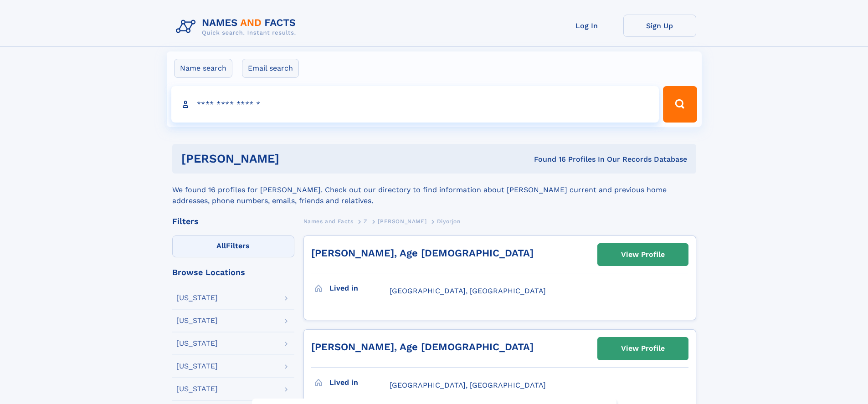  What do you see at coordinates (233, 221) in the screenshot?
I see `div: Filters` at bounding box center [233, 221].